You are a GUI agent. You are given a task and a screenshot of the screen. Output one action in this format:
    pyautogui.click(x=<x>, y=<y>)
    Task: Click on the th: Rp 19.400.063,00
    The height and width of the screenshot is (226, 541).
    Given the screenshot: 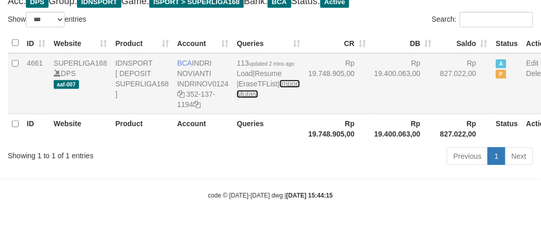 What is the action you would take?
    pyautogui.click(x=403, y=128)
    